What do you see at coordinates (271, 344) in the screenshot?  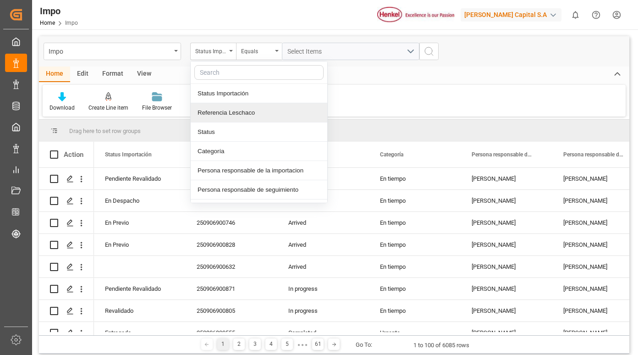 I see `div: 4` at bounding box center [271, 344].